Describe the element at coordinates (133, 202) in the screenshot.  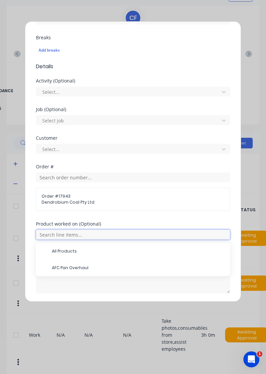
I see `span: Dendrobium Coal Pty Ltd` at that location.